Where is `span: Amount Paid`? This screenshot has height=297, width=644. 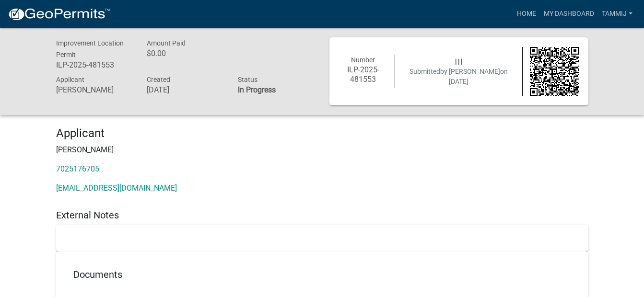
span: Amount Paid is located at coordinates (166, 43).